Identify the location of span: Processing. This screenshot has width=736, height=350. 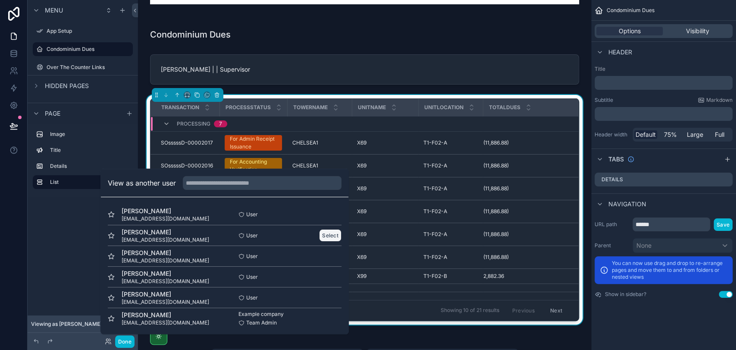
(194, 124).